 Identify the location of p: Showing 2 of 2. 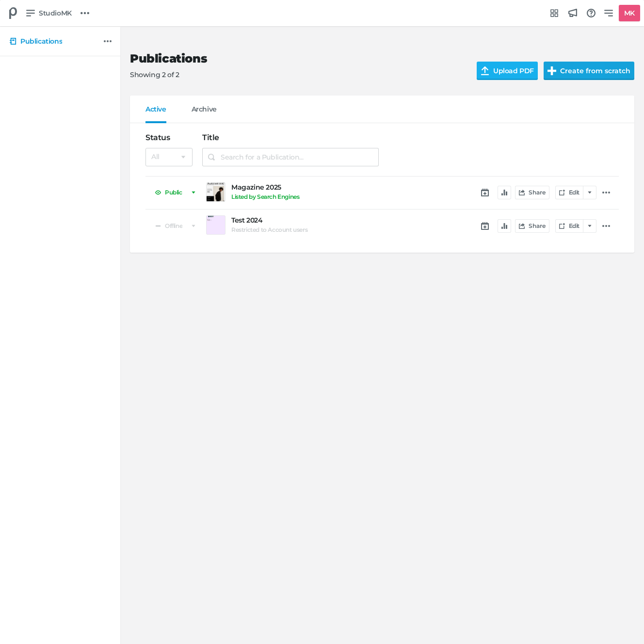
(295, 75).